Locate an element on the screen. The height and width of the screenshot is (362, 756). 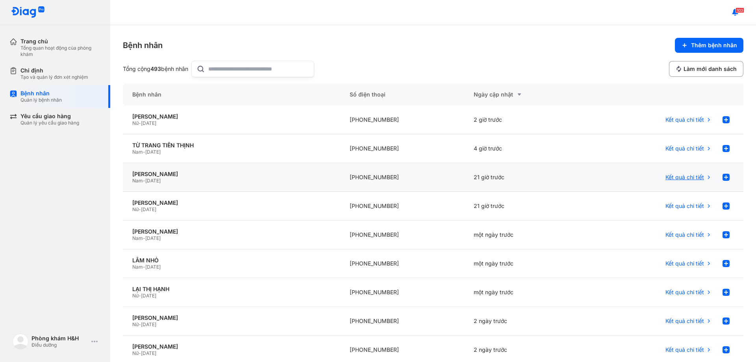
div: Phòng khám H&H is located at coordinates (60, 338).